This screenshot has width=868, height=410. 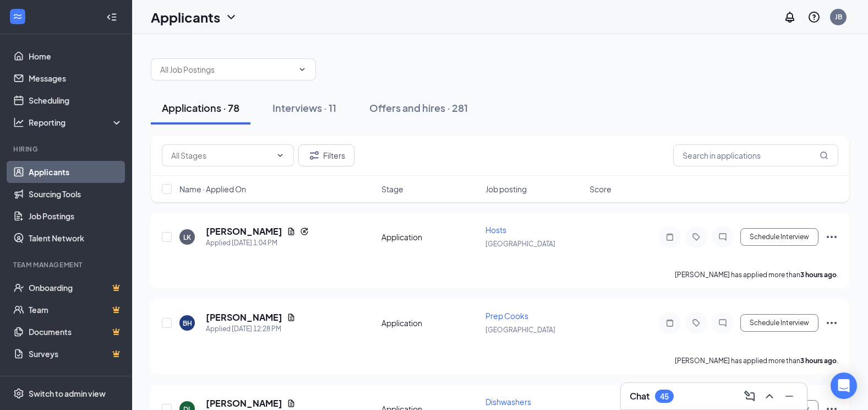 What do you see at coordinates (76, 78) in the screenshot?
I see `a: Messages` at bounding box center [76, 78].